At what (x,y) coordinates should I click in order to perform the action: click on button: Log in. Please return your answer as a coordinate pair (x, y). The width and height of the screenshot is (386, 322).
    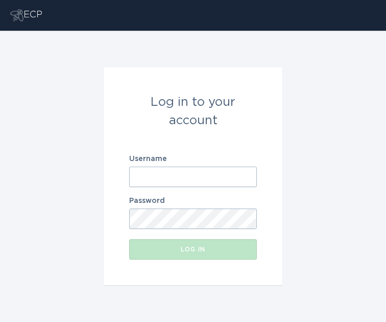
    Looking at the image, I should click on (193, 249).